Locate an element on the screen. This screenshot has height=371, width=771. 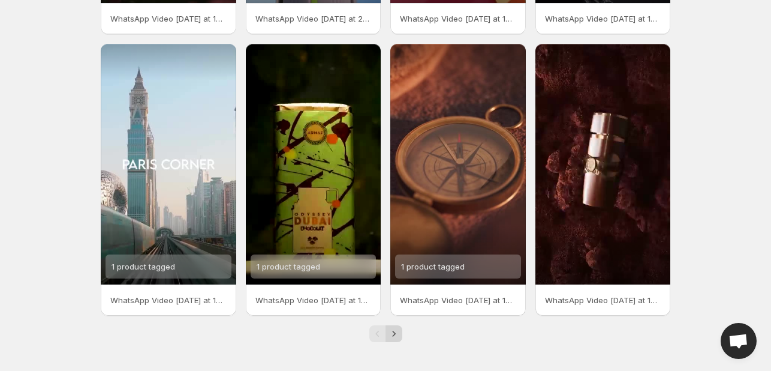
nav: Pagination is located at coordinates (386, 334).